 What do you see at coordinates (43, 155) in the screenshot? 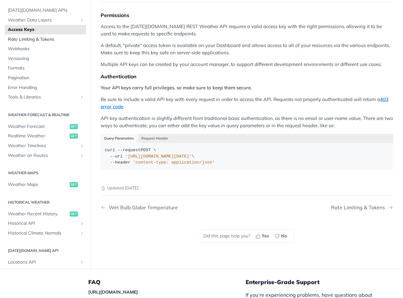
I see `span: Weather on Routes` at bounding box center [43, 155].